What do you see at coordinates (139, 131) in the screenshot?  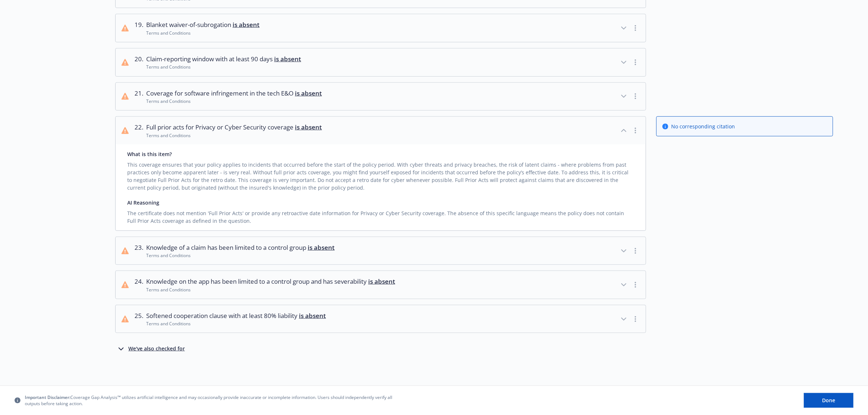 I see `div: 22 .` at bounding box center [139, 131].